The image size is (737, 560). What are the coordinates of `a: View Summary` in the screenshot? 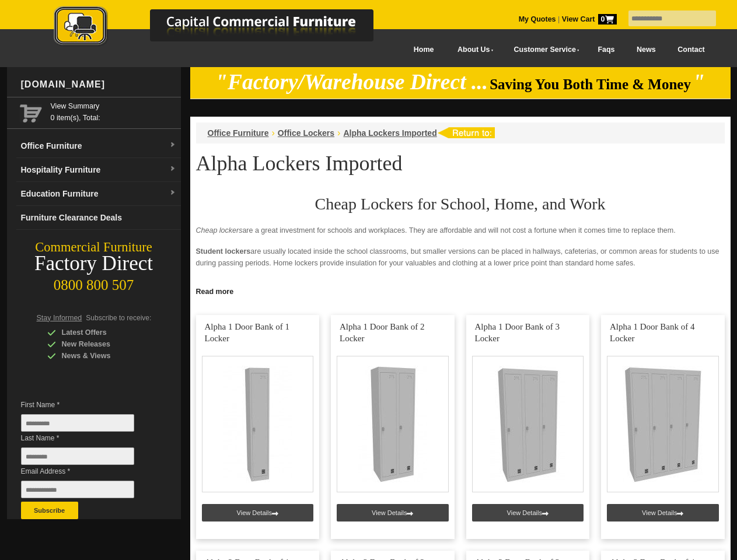 It's located at (113, 106).